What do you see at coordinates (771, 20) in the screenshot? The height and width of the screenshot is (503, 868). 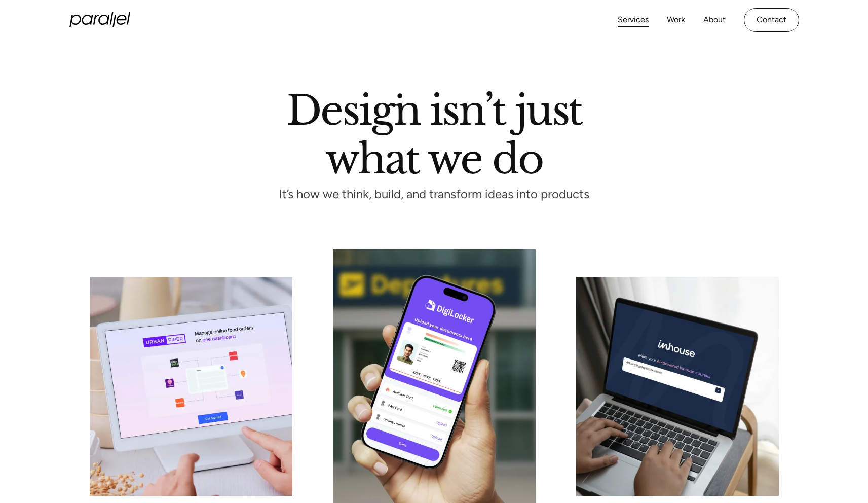 I see `a: Contact` at bounding box center [771, 20].